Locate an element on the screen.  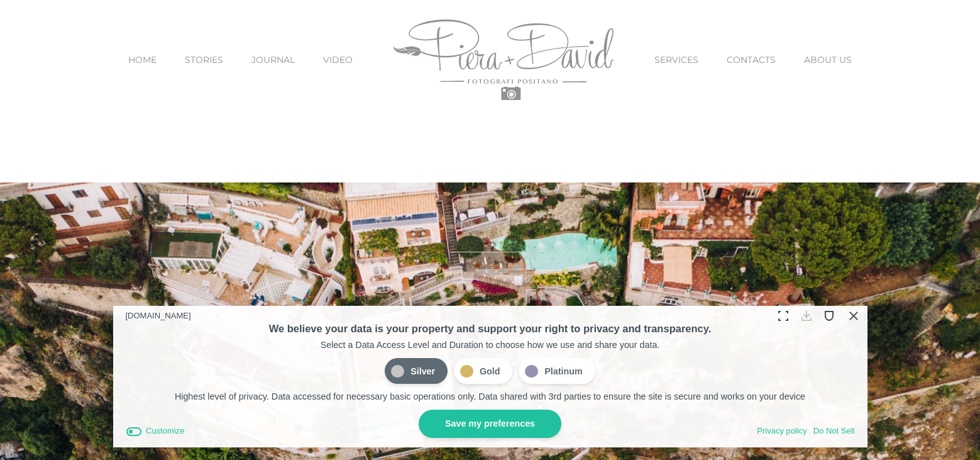
label: Gold is located at coordinates (483, 371).